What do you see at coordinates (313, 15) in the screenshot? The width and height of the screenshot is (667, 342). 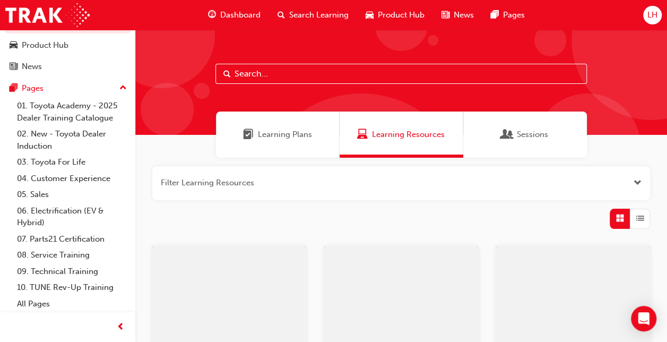 I see `a: search-iconSearch Learning` at bounding box center [313, 15].